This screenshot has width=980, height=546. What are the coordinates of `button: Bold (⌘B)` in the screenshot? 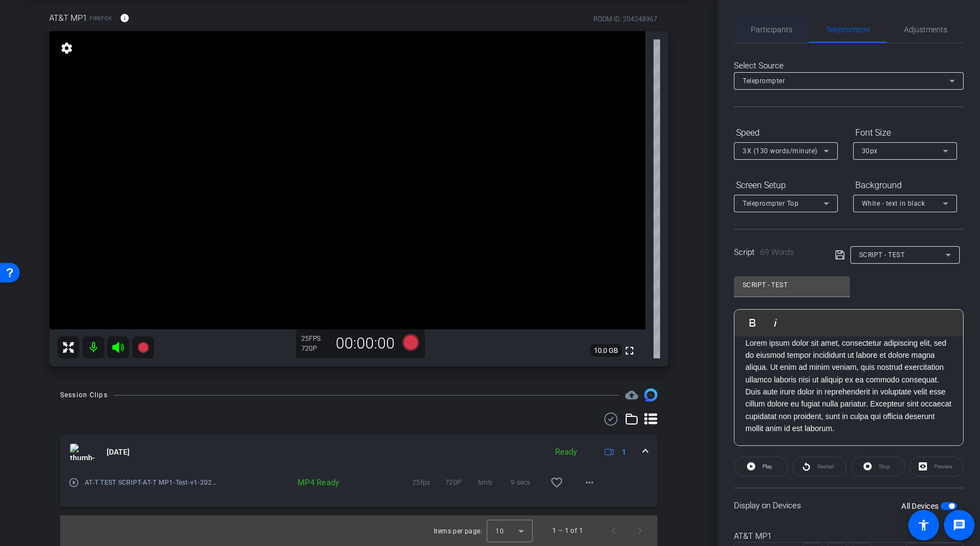 It's located at (752, 323).